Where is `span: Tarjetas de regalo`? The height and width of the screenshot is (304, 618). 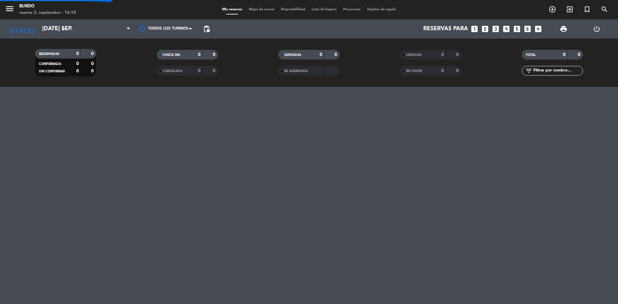 span: Tarjetas de regalo is located at coordinates (382, 9).